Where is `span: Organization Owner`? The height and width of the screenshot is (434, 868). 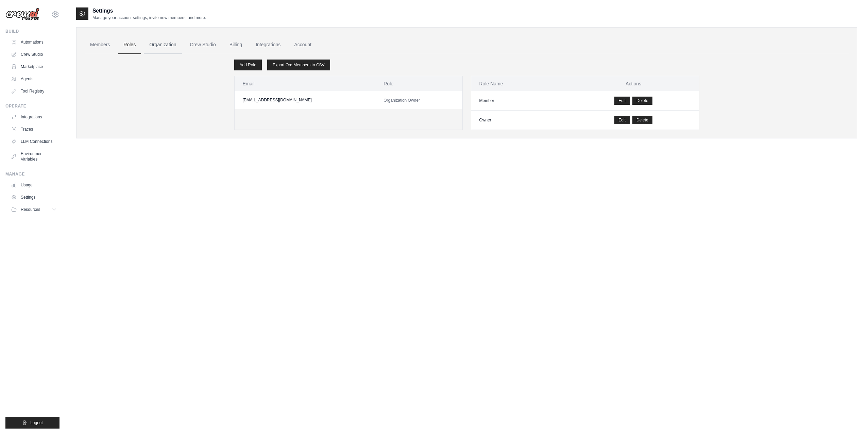
span: Organization Owner is located at coordinates (401, 100).